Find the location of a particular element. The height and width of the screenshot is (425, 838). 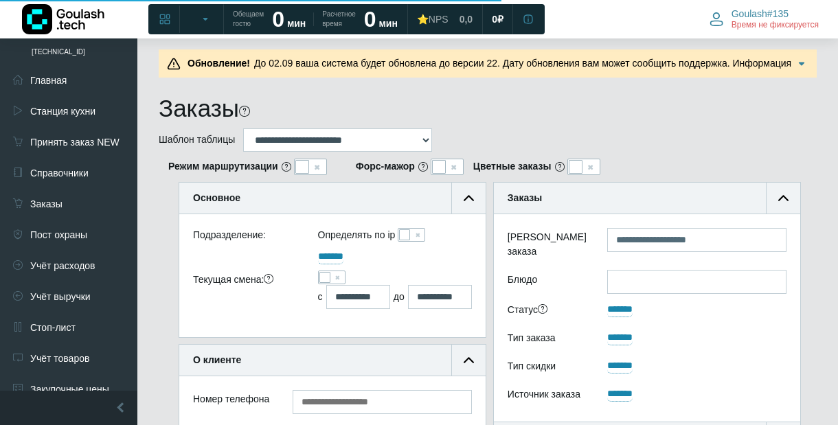

img: Логотип компании Goulash.tech is located at coordinates (63, 19).